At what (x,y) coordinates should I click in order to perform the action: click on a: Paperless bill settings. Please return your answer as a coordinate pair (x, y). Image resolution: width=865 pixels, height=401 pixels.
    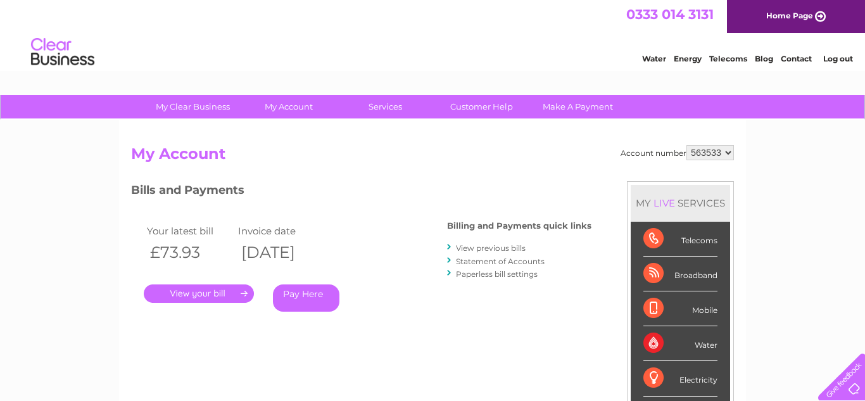
    Looking at the image, I should click on (496, 274).